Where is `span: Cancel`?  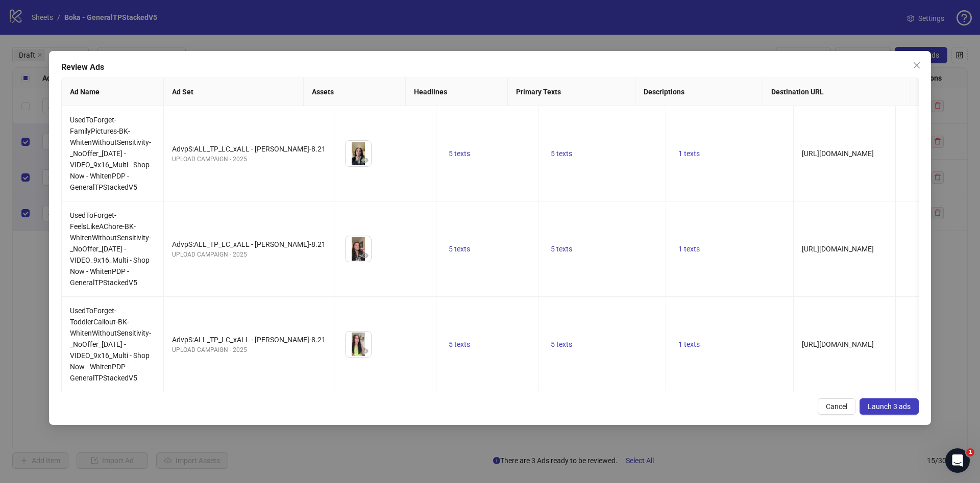
span: Cancel is located at coordinates (836, 406).